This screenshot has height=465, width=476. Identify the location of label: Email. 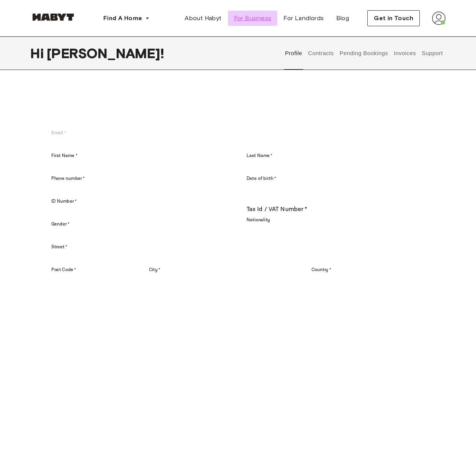
(58, 132).